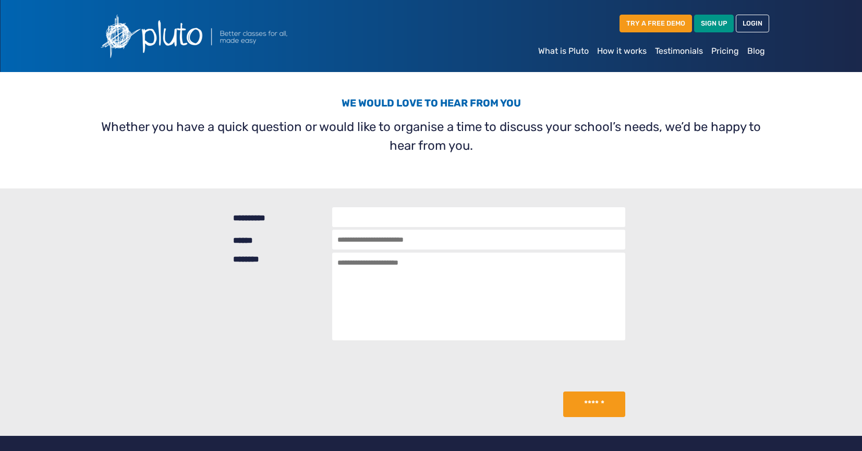  I want to click on a: What is Pluto, so click(563, 51).